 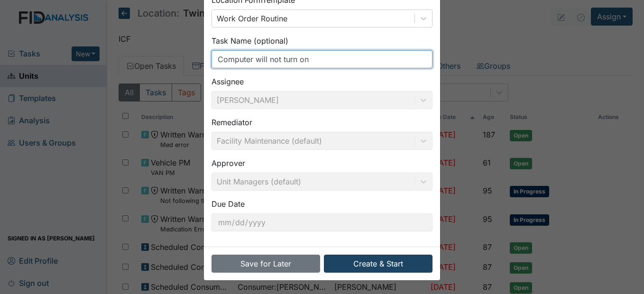 I want to click on button: Save for Later, so click(x=265, y=263).